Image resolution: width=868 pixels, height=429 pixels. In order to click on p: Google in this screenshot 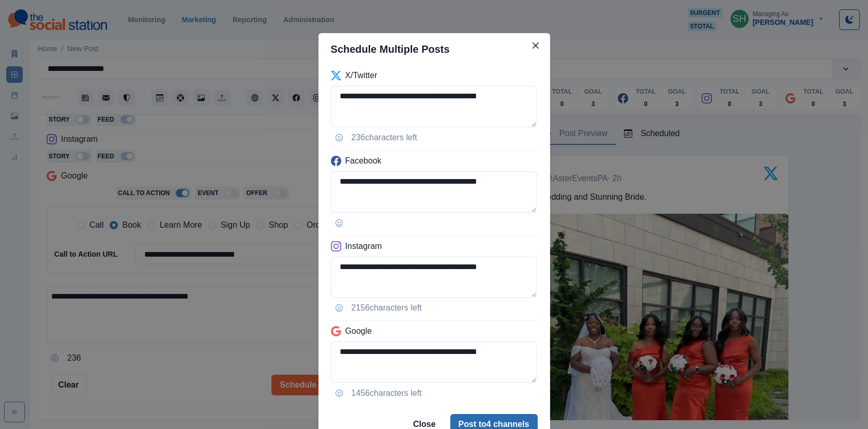, I will do `click(359, 331)`.